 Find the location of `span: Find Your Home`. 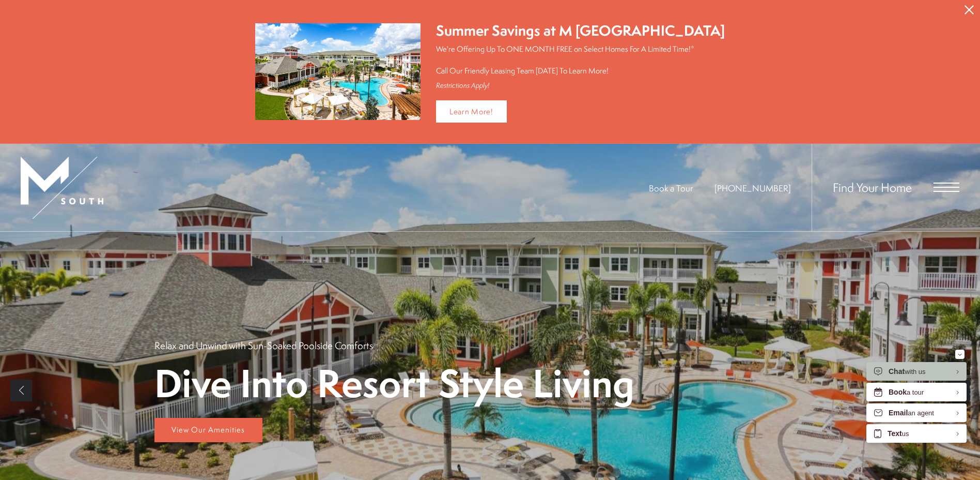

span: Find Your Home is located at coordinates (873, 187).